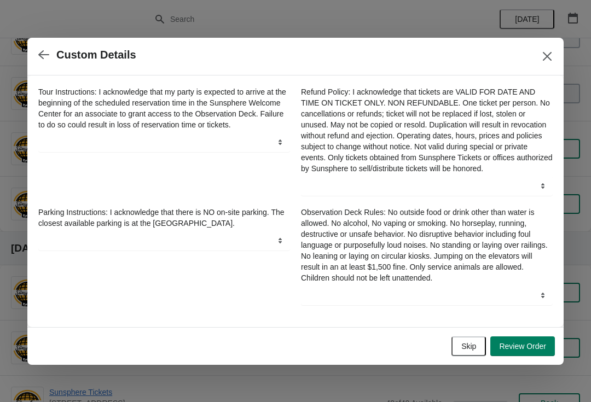 This screenshot has width=591, height=402. What do you see at coordinates (547, 56) in the screenshot?
I see `button: Close` at bounding box center [547, 56].